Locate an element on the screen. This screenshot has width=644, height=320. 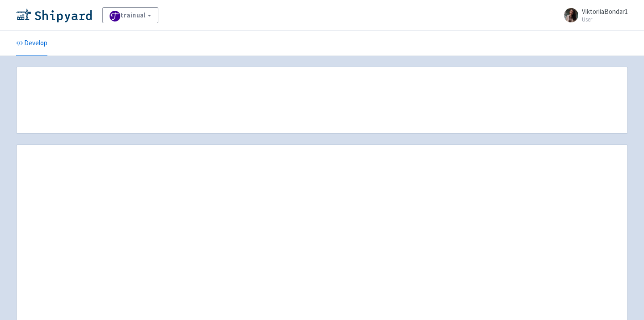
img: Shipyard logo is located at coordinates (54, 15).